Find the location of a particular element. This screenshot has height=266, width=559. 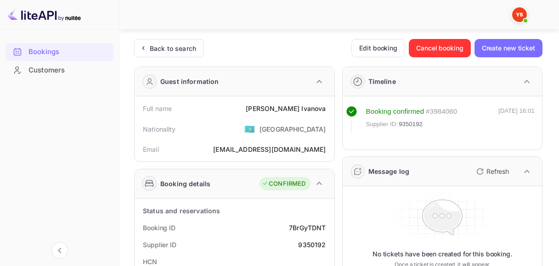

span: Supplier ID: is located at coordinates (382, 124).